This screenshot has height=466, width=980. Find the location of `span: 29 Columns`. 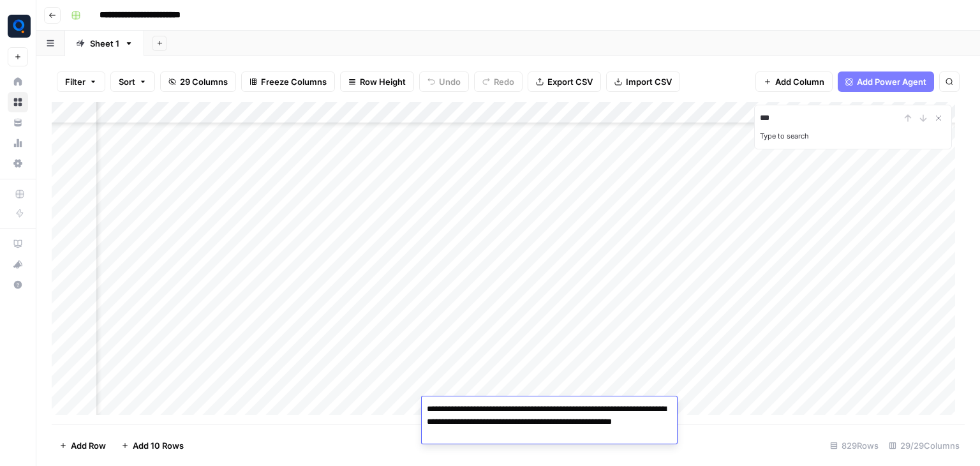

span: 29 Columns is located at coordinates (204, 81).